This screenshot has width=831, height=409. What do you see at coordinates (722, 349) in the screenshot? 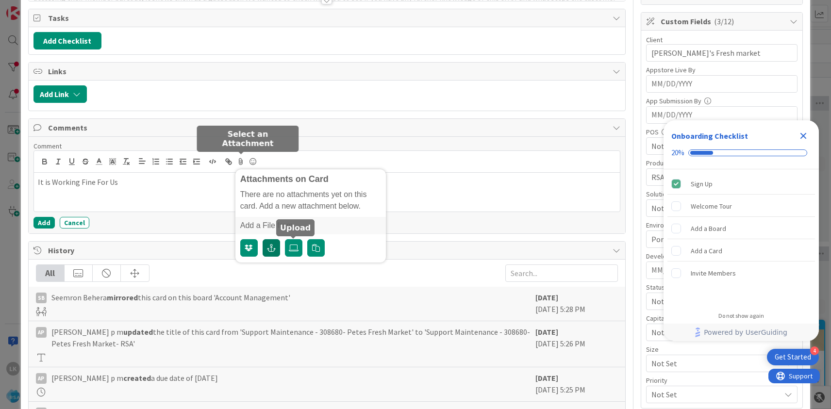
I see `div: Size` at bounding box center [722, 349].